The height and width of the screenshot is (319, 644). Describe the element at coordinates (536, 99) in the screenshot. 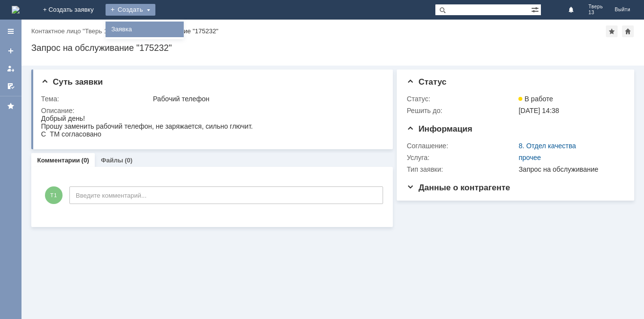

I see `span: В работе` at that location.